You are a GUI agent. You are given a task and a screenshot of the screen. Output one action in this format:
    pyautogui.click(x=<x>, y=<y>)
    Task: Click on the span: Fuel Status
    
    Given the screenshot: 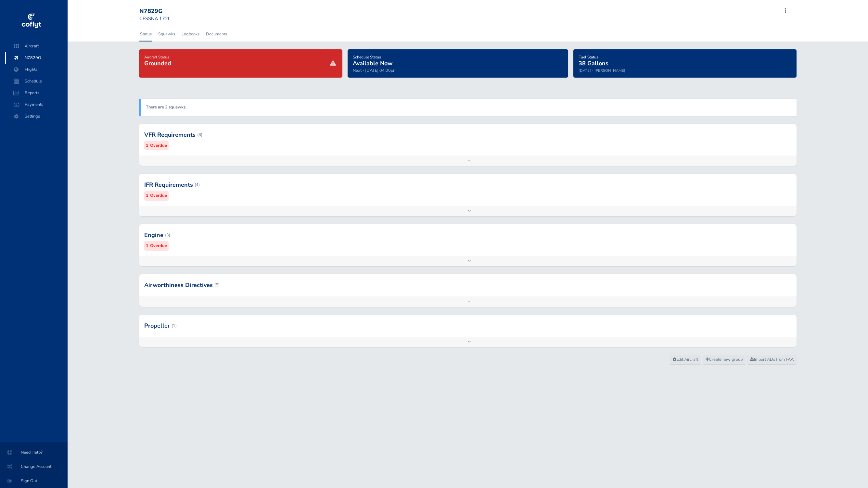 What is the action you would take?
    pyautogui.click(x=588, y=57)
    